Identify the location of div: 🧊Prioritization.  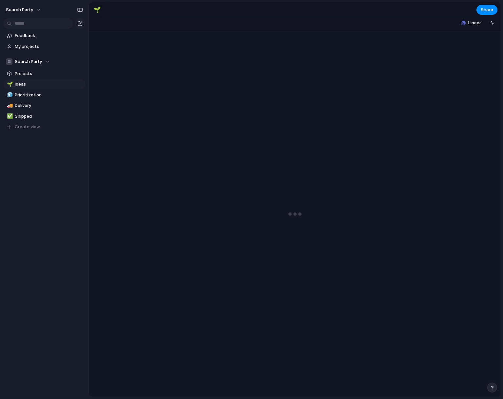
(44, 95).